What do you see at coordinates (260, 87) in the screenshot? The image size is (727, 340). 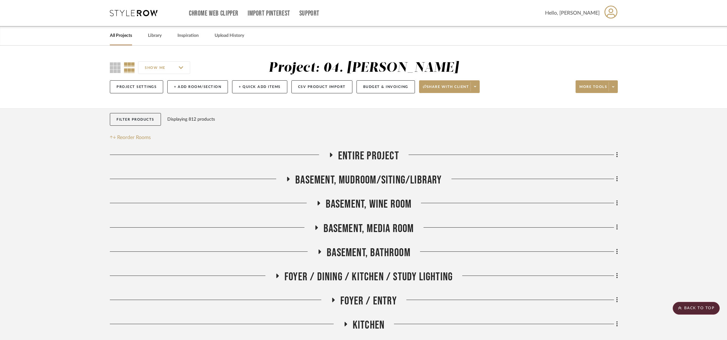 I see `button: + Quick Add Items` at bounding box center [260, 87].